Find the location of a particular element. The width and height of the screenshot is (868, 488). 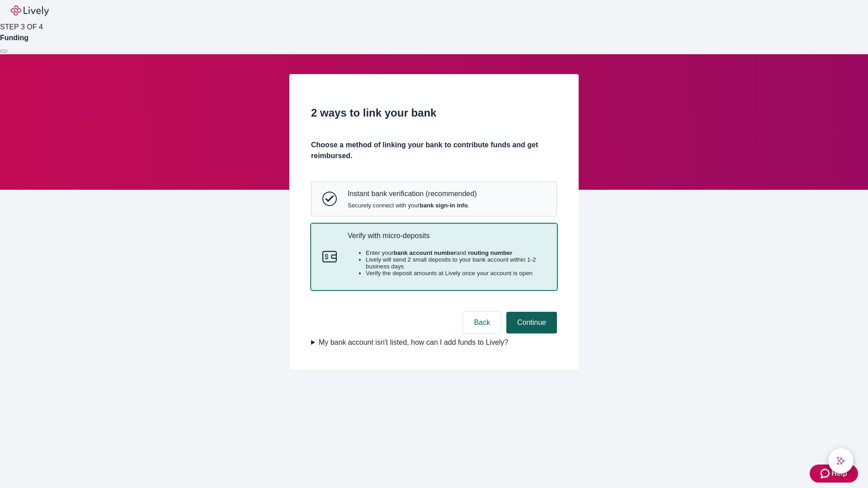

button: Instant bank verificationInstant bank verification (recommended)Securely connect with yourbank si... is located at coordinates (434, 199).